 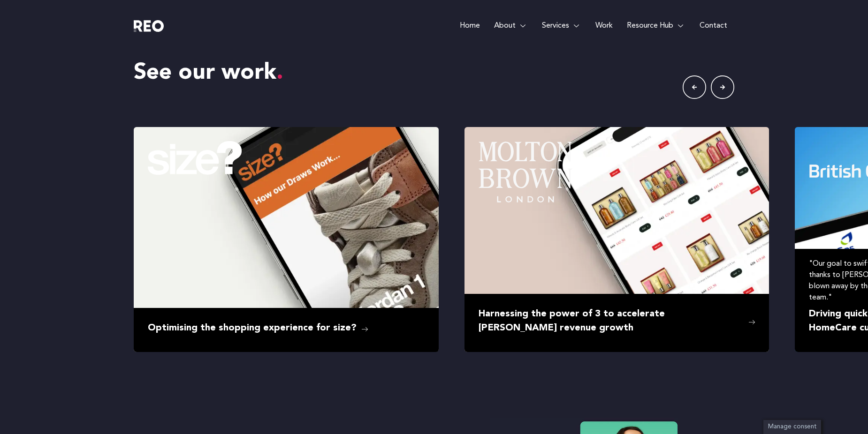 What do you see at coordinates (208, 73) in the screenshot?
I see `span: See our work` at bounding box center [208, 73].